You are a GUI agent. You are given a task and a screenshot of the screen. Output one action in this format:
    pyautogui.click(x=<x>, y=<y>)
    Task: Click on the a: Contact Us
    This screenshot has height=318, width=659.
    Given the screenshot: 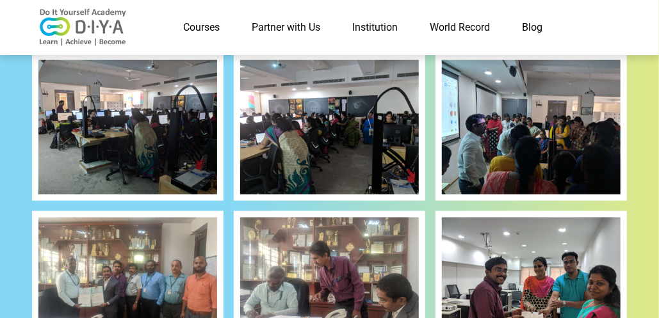 What is the action you would take?
    pyautogui.click(x=593, y=28)
    